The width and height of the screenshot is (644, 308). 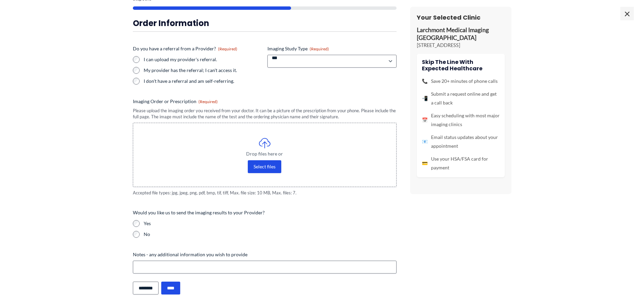 I want to click on legend: Do you have a referral from a Provider?, so click(x=185, y=49).